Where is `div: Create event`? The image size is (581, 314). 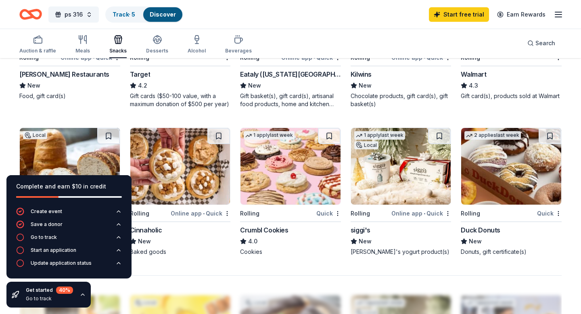
div: Create event is located at coordinates (46, 212).